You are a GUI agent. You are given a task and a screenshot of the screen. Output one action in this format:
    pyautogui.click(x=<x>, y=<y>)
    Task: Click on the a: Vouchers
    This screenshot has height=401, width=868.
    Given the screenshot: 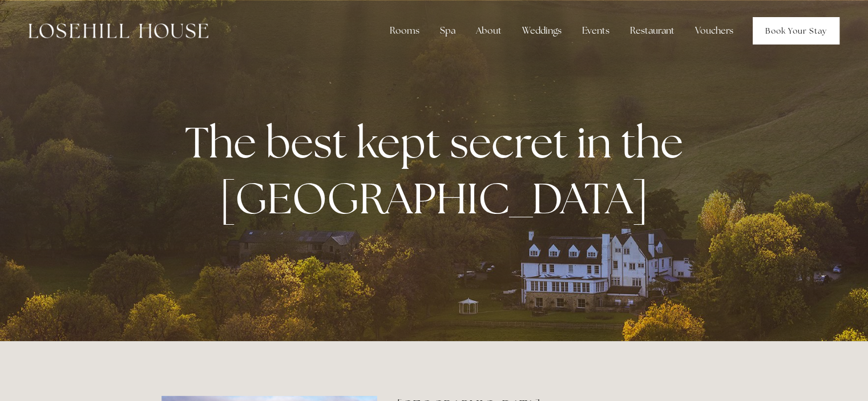 What is the action you would take?
    pyautogui.click(x=714, y=31)
    